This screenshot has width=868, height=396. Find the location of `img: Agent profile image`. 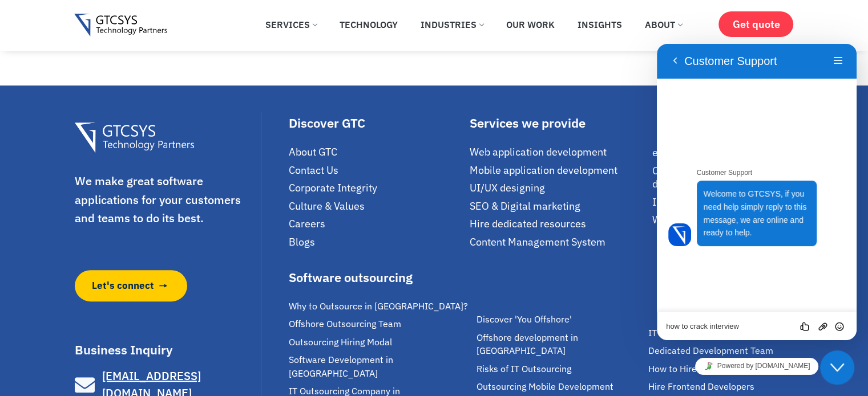

img: Agent profile image is located at coordinates (23, 191).